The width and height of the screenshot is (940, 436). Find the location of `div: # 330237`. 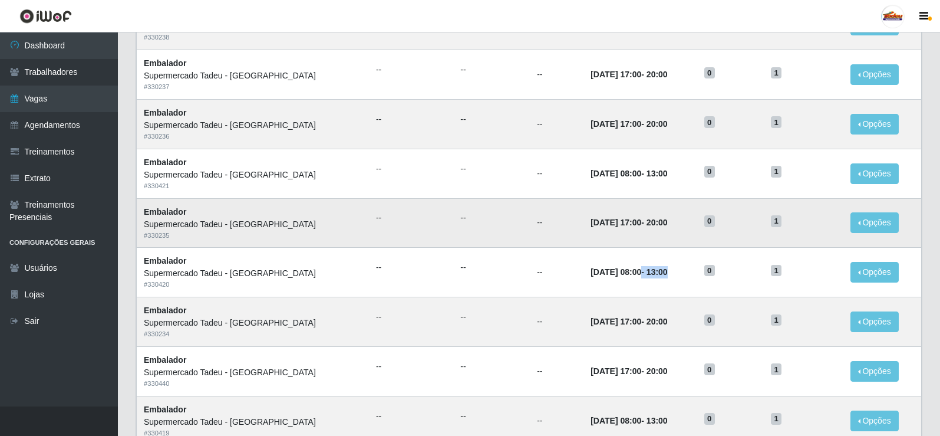

div: # 330237 is located at coordinates (253, 87).